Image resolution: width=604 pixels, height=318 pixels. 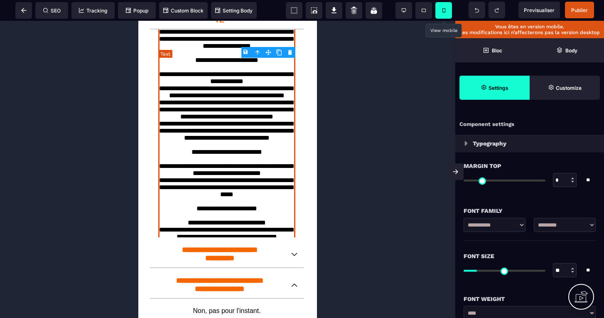 I want to click on p: Vous êtes en version mobile., so click(x=530, y=27).